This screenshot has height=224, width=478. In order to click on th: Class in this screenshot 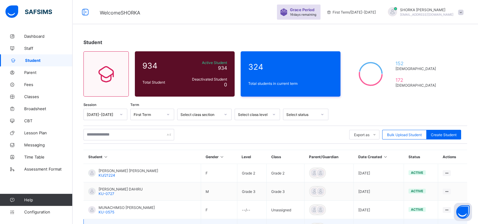, I will do `click(286, 157)`.